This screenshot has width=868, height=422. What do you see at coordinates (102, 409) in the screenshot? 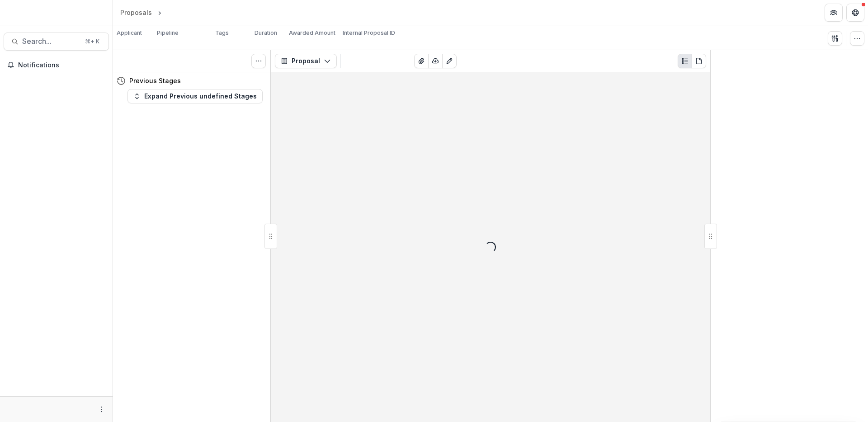
I see `button: More` at bounding box center [102, 409].